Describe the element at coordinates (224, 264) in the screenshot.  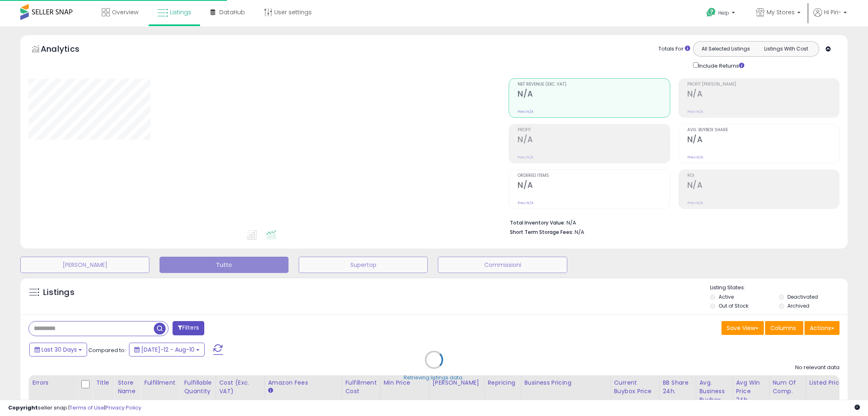
I see `button: Tutto` at that location.